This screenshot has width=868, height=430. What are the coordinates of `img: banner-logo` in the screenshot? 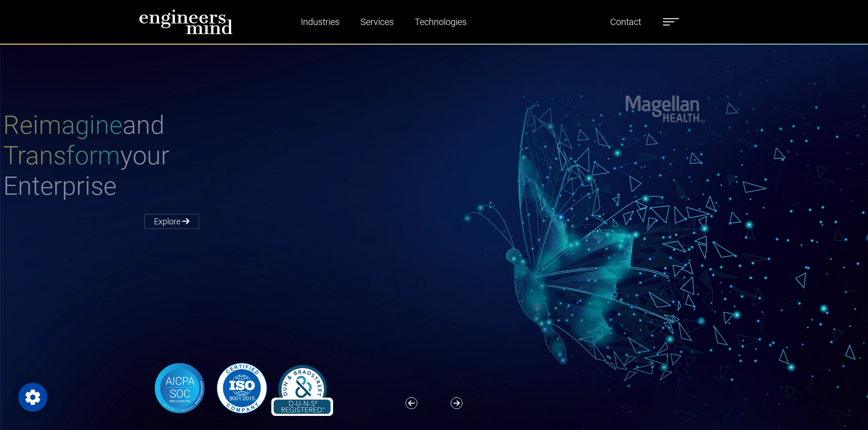 It's located at (241, 388).